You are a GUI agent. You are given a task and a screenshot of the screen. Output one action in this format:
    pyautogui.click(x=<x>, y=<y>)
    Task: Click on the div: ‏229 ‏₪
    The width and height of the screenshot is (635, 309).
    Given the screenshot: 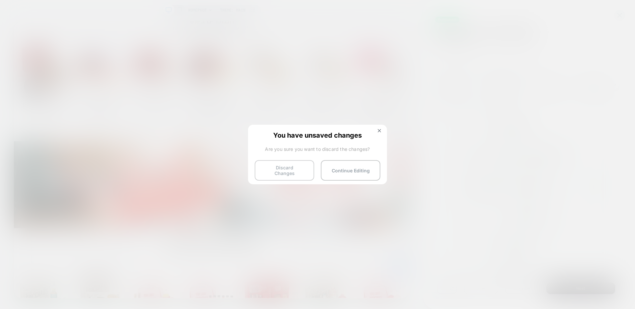 What is the action you would take?
    pyautogui.click(x=40, y=123)
    